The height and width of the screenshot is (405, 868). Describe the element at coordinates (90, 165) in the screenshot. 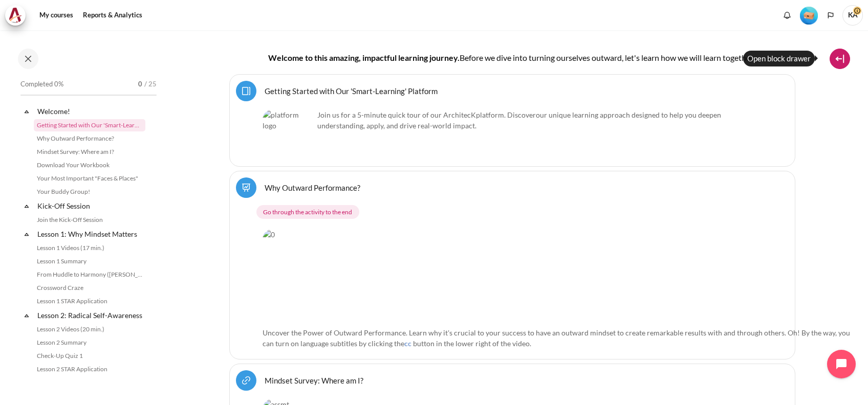

I see `a: Download Your Workbook` at that location.